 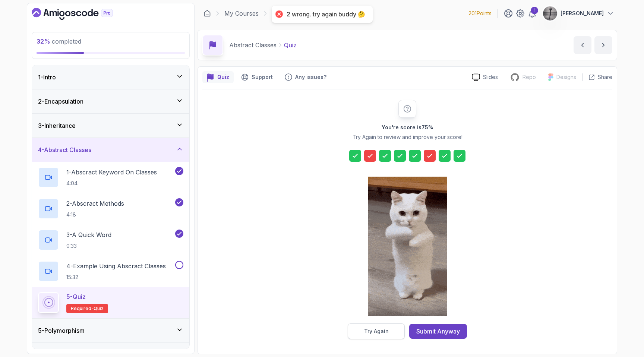 I want to click on button: 4-Abstract Classes, so click(x=111, y=150).